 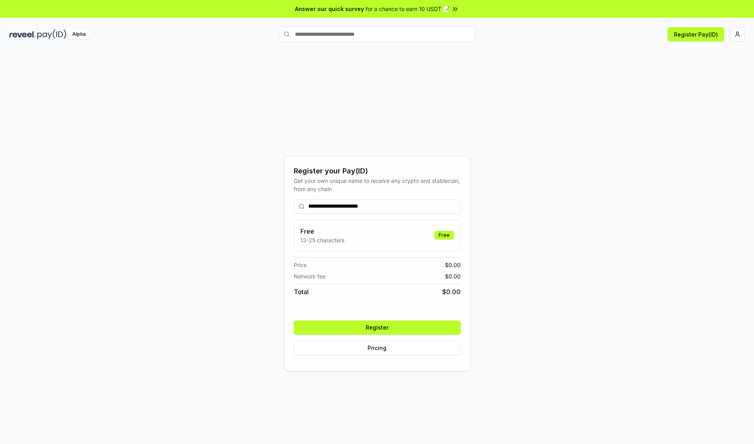 I want to click on span: for a chance to earn 10 USDT 📝, so click(x=408, y=9).